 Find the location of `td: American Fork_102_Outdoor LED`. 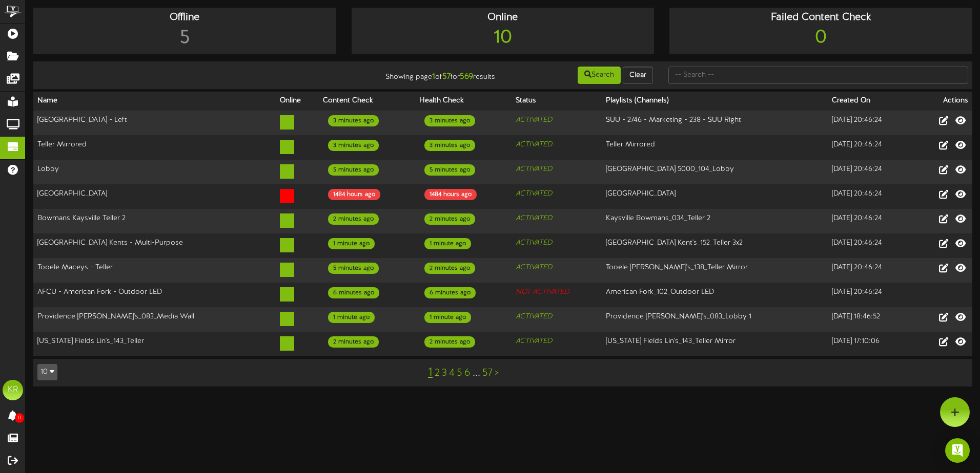

td: American Fork_102_Outdoor LED is located at coordinates (715, 295).